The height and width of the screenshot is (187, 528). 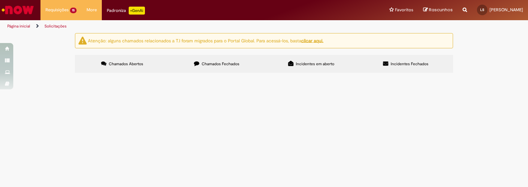 I want to click on a: Página inicial, so click(x=19, y=26).